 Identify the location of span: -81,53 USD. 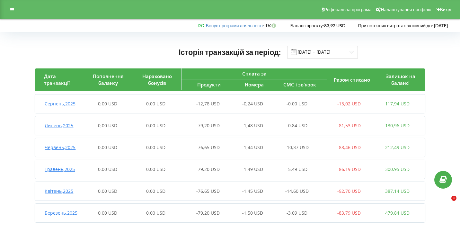
(349, 125).